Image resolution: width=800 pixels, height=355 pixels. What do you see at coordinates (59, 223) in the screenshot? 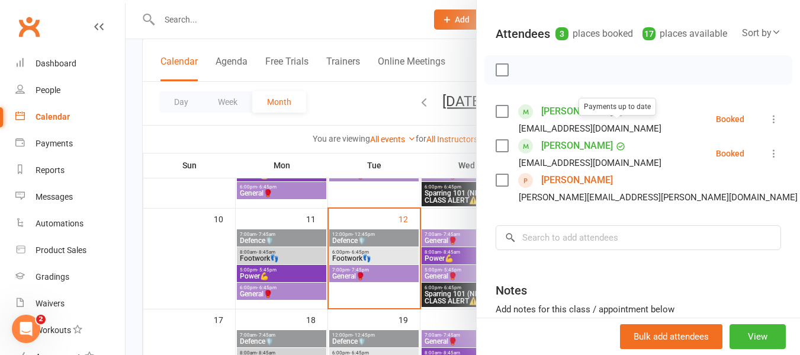
I see `div: Automations` at bounding box center [59, 223].